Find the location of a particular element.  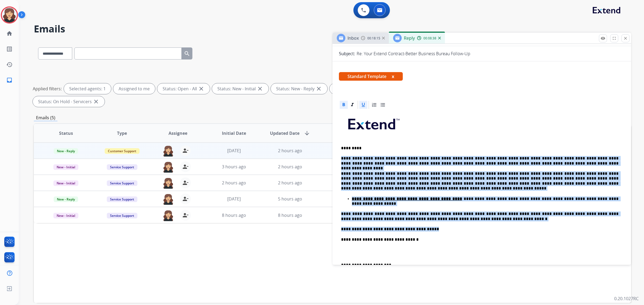

button: x is located at coordinates (393, 76).